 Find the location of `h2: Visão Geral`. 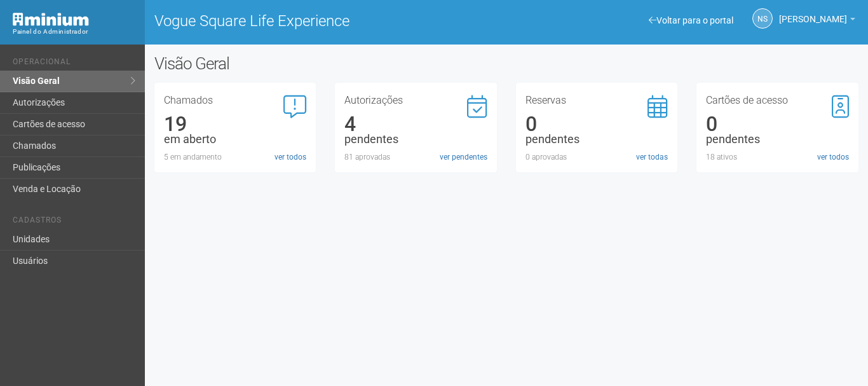

h2: Visão Geral is located at coordinates (295, 63).